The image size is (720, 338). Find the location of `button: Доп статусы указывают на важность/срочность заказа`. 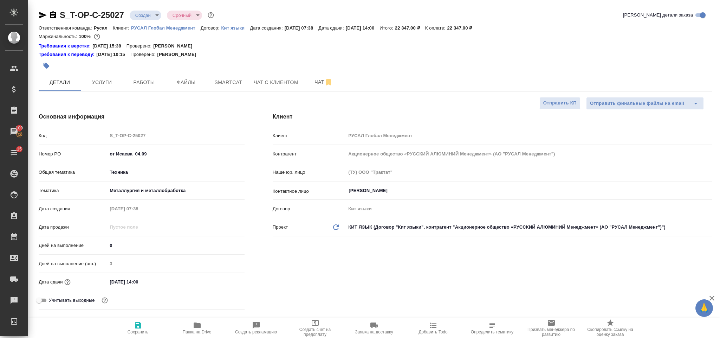

button: Доп статусы указывают на важность/срочность заказа is located at coordinates (211, 15).